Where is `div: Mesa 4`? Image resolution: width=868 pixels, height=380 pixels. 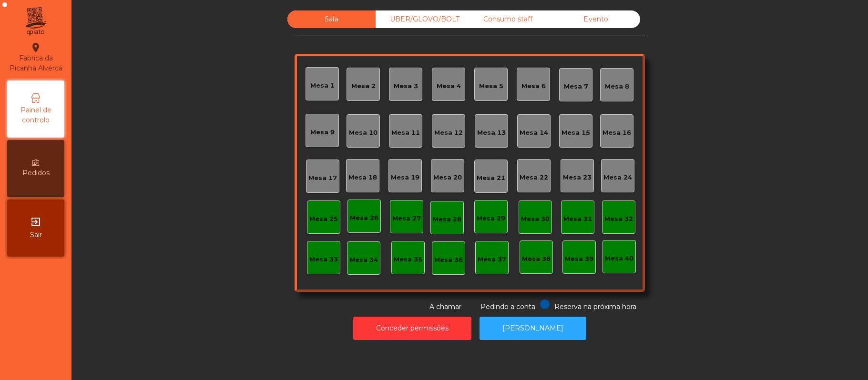
div: Mesa 4 is located at coordinates (448, 86).